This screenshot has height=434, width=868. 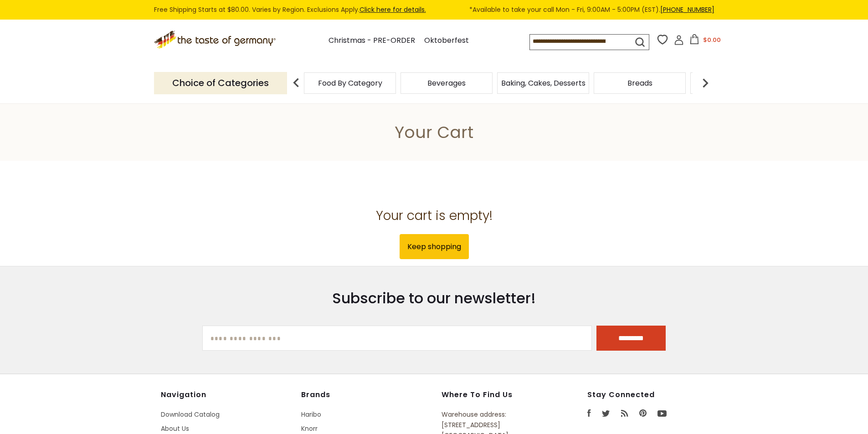 What do you see at coordinates (592, 10) in the screenshot?
I see `span: *Available to take your call Mon - Fri, 9:00AM - 5:00PM (EST).` at bounding box center [592, 10].